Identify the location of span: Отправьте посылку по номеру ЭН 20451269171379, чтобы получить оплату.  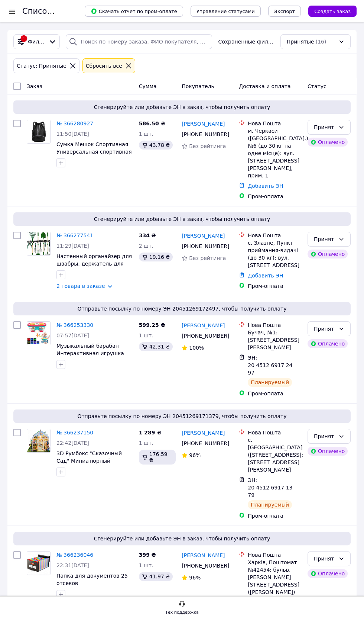
(182, 416).